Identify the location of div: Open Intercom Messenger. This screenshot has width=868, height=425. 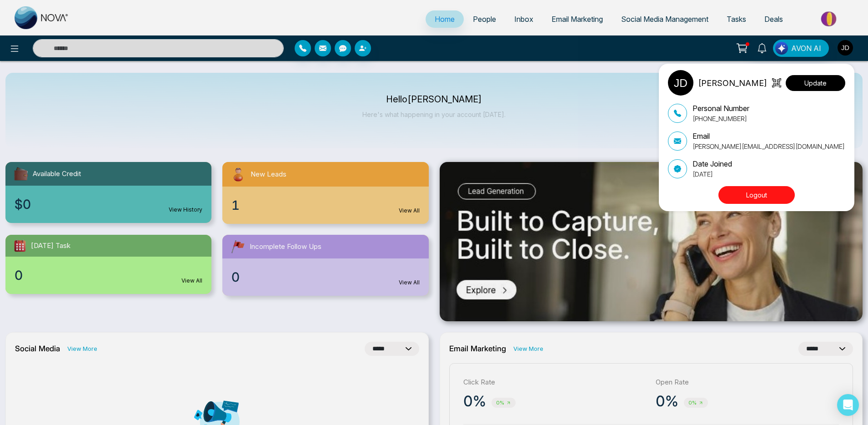
(848, 405).